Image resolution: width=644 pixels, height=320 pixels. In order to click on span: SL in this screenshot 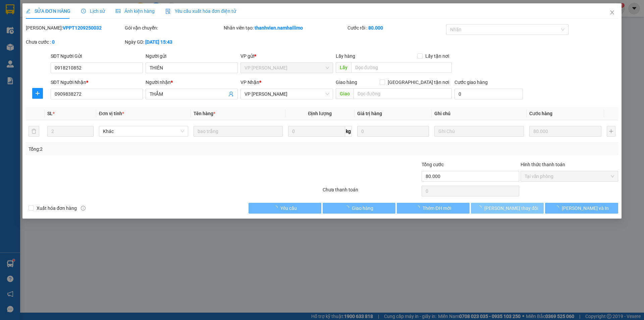, I will do `click(50, 113)`.